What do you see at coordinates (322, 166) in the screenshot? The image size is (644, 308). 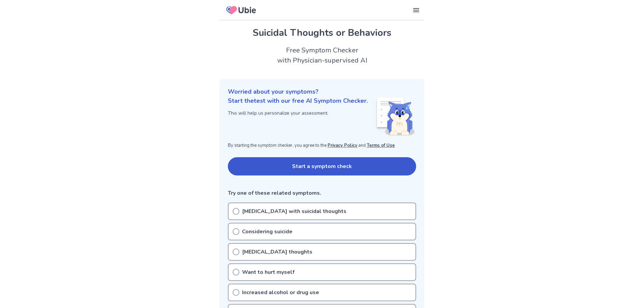 I see `button: Start a symptom check` at bounding box center [322, 166].